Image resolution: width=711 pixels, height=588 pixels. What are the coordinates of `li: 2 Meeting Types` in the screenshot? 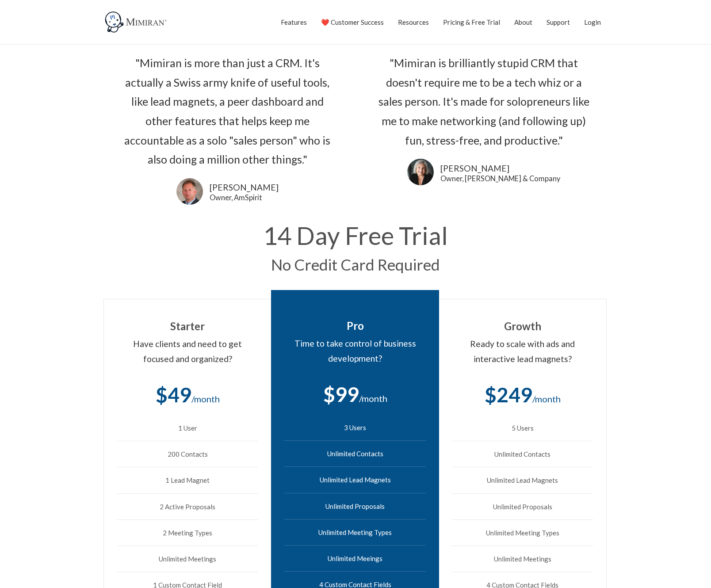 It's located at (187, 533).